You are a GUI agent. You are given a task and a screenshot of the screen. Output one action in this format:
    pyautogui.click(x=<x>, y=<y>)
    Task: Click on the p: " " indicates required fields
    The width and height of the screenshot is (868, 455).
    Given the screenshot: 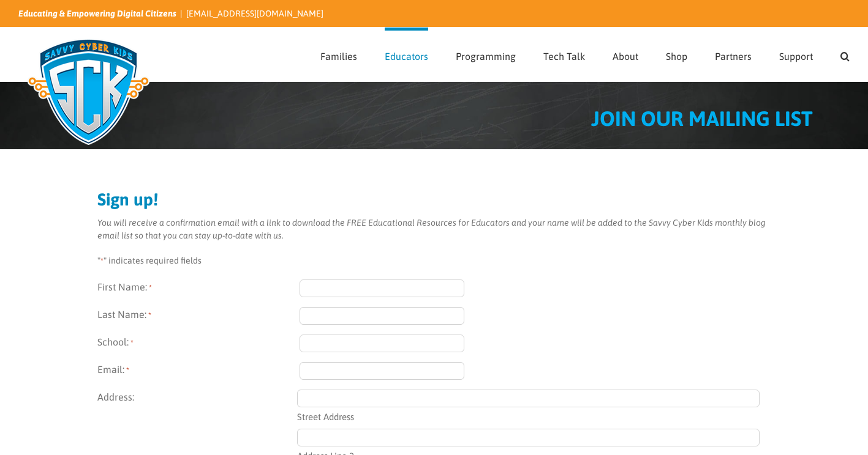 What is the action you would take?
    pyautogui.click(x=434, y=261)
    